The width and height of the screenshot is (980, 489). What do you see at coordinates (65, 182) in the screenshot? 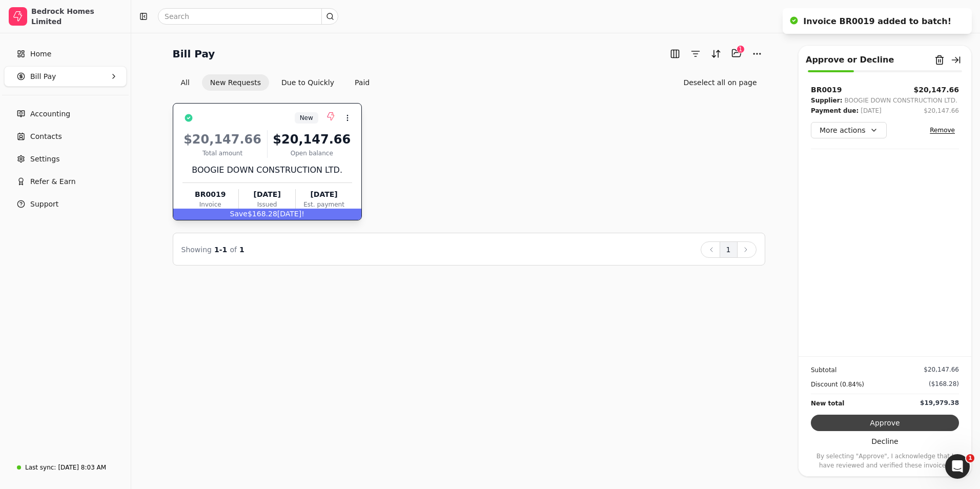
I see `button: Refer & Earn` at bounding box center [65, 182].